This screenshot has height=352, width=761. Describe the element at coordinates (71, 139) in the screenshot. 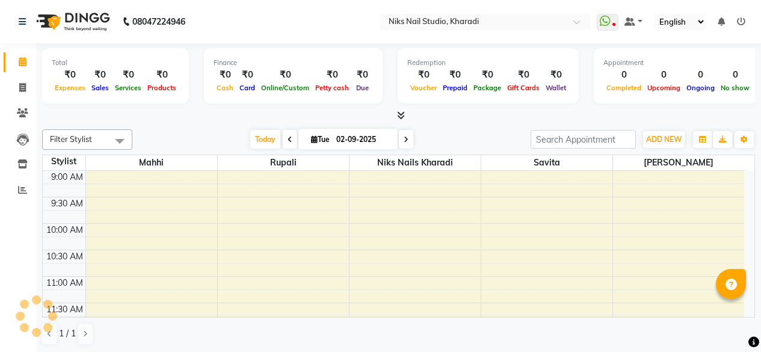

I see `span: Filter Stylist` at that location.